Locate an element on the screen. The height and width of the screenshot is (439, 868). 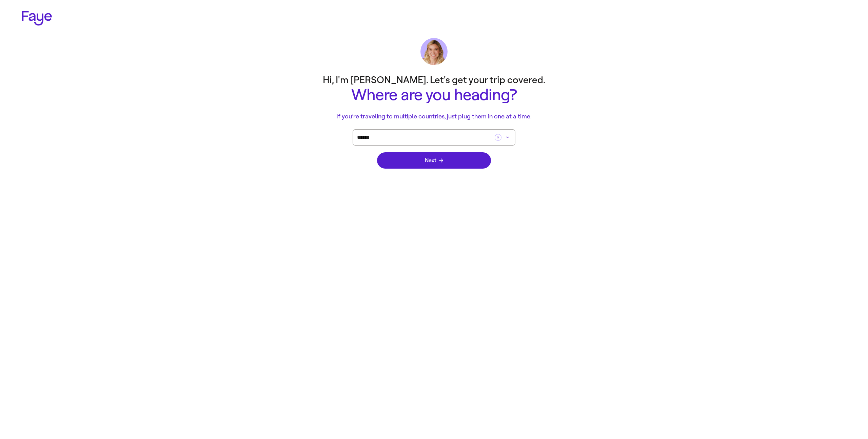
button: Clear button is located at coordinates (498, 138).